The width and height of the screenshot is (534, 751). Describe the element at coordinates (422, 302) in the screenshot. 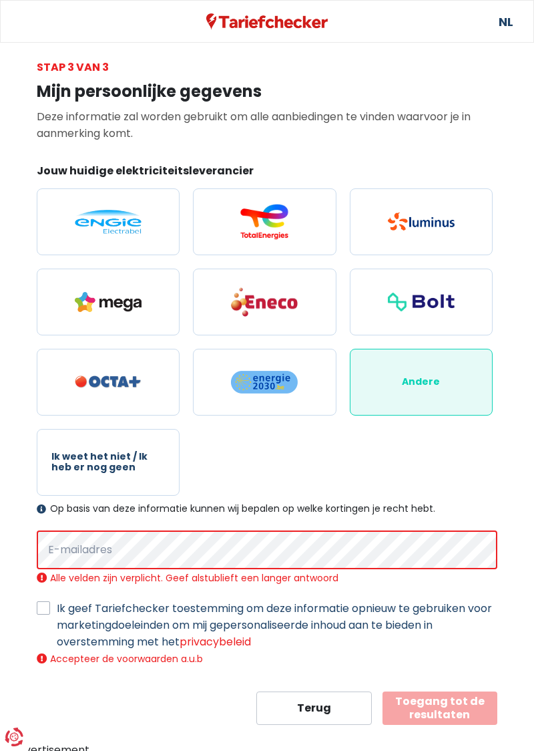

I see `img: Bolt` at that location.